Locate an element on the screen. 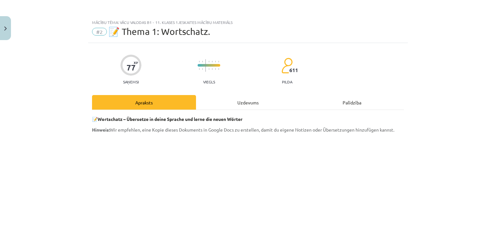  p: Saņemsi is located at coordinates (131, 82).